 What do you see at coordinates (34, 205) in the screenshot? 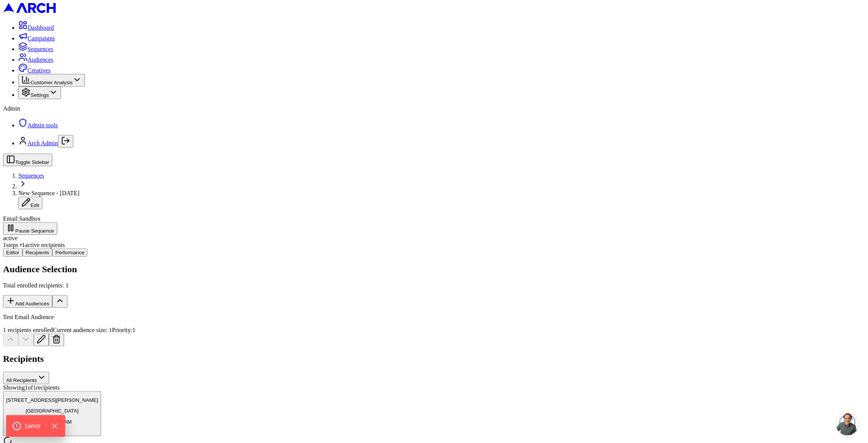
I see `span: Edit` at bounding box center [34, 205].